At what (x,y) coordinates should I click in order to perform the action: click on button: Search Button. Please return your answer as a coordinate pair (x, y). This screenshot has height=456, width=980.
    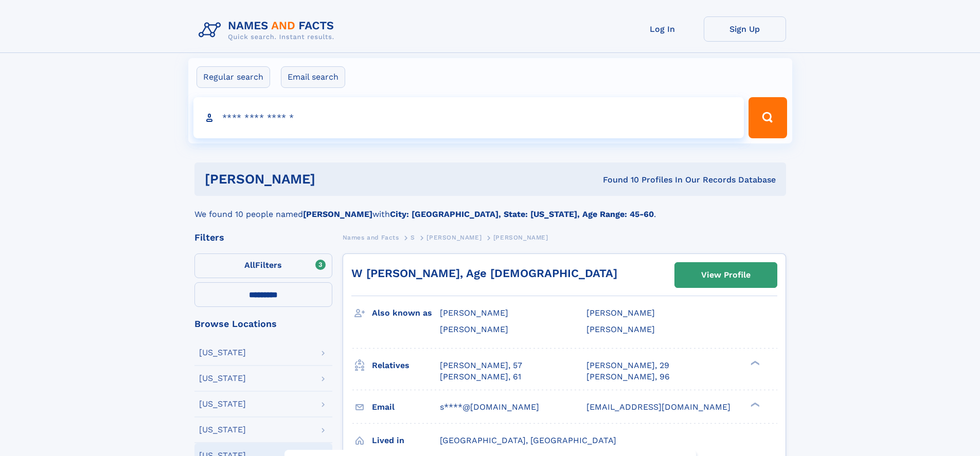
    Looking at the image, I should click on (767, 118).